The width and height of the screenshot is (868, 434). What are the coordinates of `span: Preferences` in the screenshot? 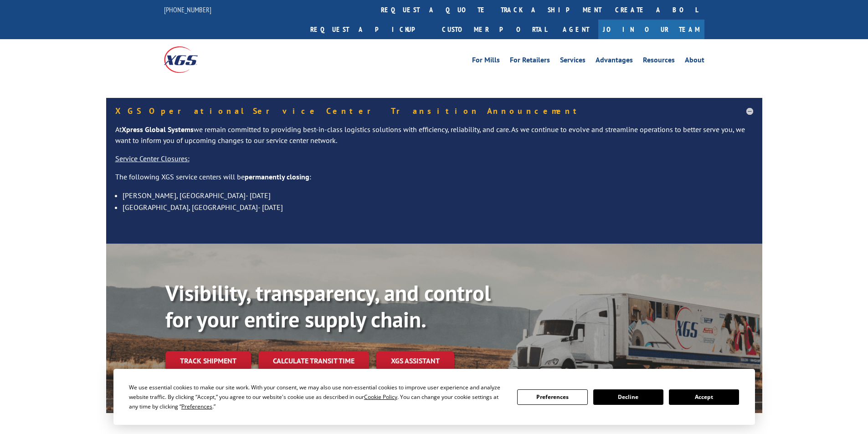 It's located at (197, 406).